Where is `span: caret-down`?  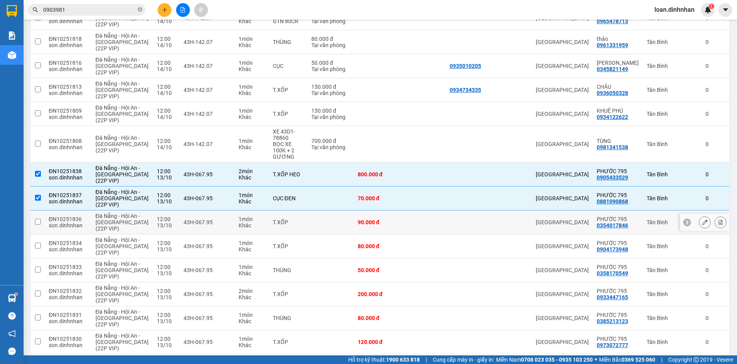 span: caret-down is located at coordinates (726, 10).